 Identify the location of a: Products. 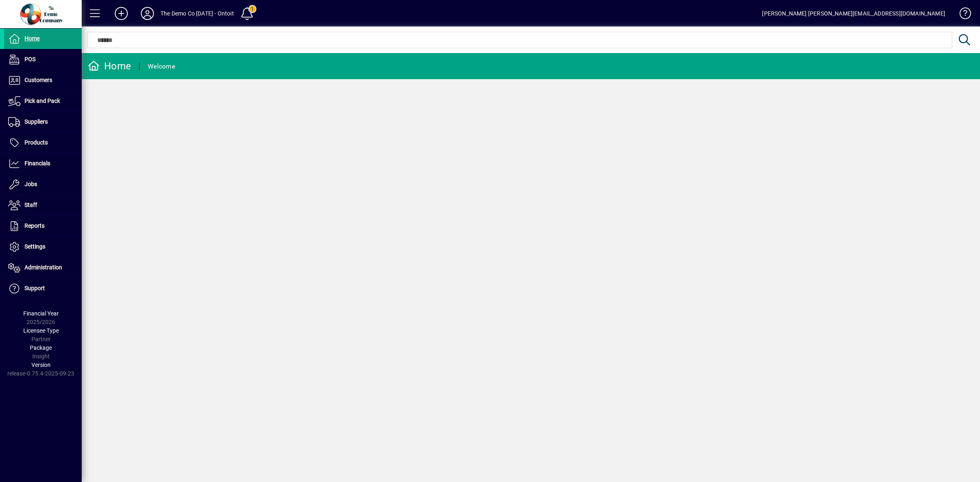
(43, 143).